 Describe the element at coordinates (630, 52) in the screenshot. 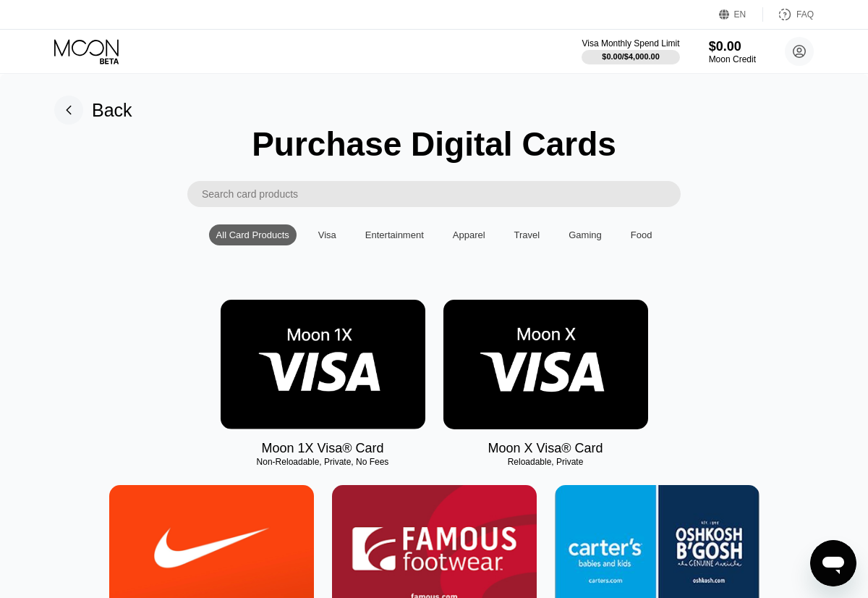

I see `div: Visa Monthly Spend Limit$0.00/$4,000.00` at that location.